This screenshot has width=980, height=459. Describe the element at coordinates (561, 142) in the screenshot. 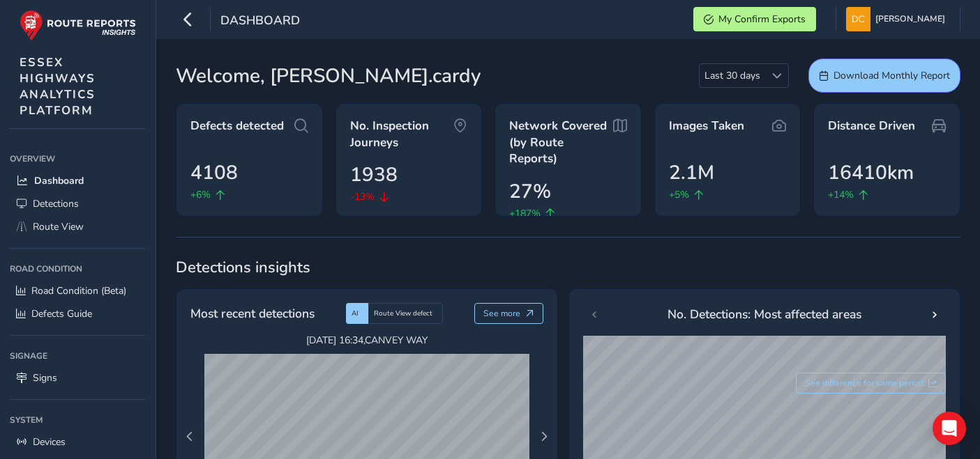

I see `span: Network Covered (by Route Reports)` at that location.